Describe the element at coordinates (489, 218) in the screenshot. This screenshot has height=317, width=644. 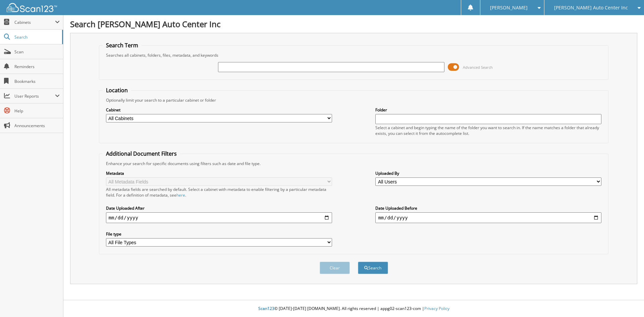
I see `input: end` at that location.